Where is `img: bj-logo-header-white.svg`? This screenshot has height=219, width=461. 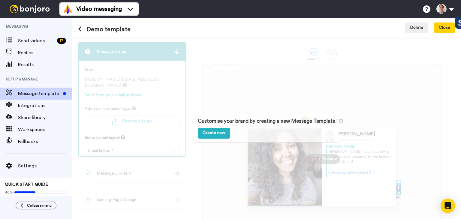
img: bj-logo-header-white.svg is located at coordinates (30, 9).